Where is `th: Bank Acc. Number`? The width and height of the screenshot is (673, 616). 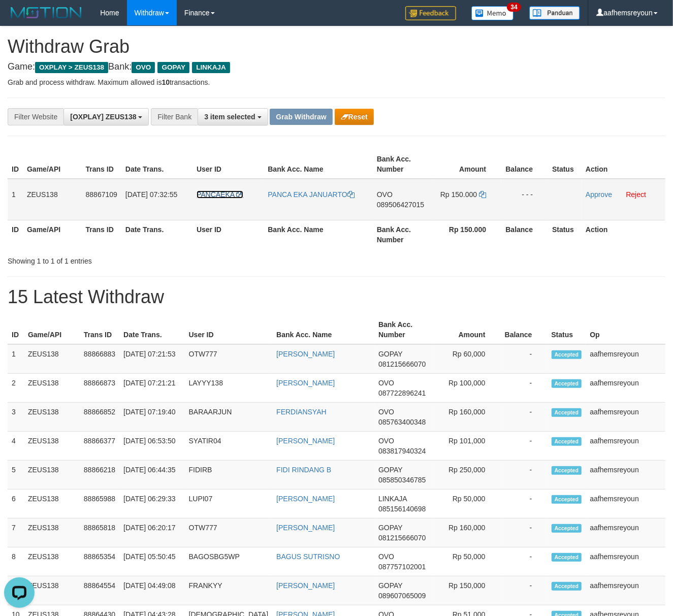
th: Bank Acc. Number is located at coordinates (404, 330).